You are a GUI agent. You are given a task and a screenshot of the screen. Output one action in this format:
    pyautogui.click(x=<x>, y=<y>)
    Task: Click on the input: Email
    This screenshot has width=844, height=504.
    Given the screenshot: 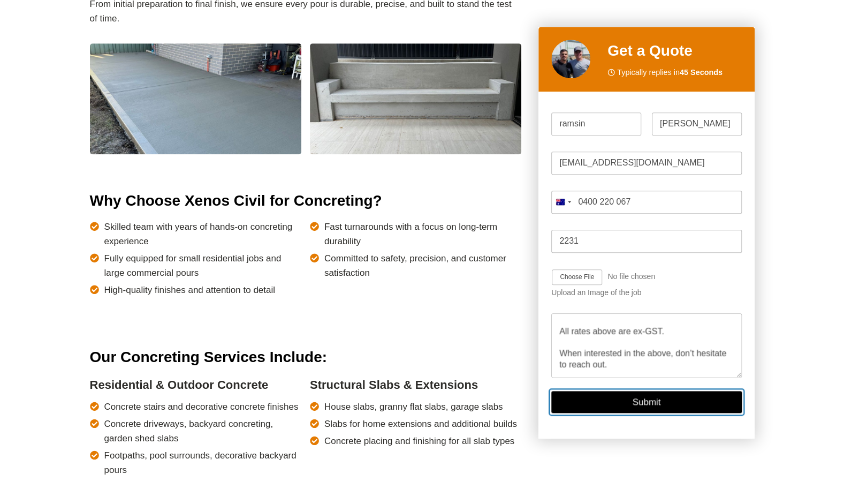 What is the action you would take?
    pyautogui.click(x=646, y=163)
    